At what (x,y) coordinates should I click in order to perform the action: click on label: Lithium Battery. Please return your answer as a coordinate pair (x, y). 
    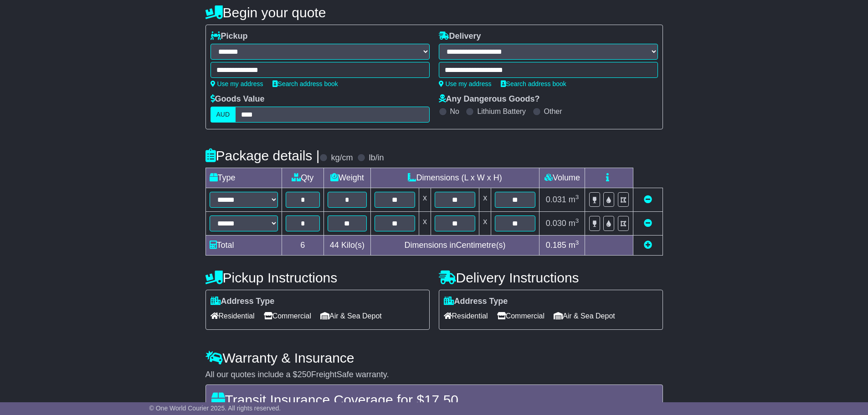
    Looking at the image, I should click on (501, 111).